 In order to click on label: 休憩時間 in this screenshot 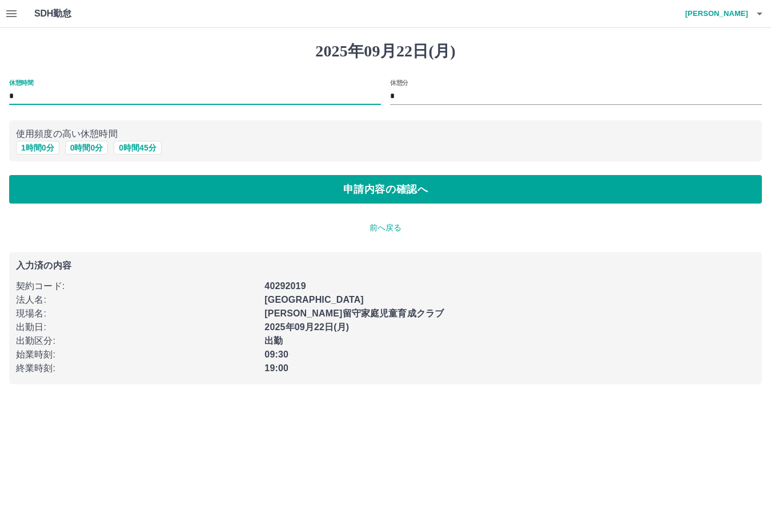, I will do `click(21, 83)`.